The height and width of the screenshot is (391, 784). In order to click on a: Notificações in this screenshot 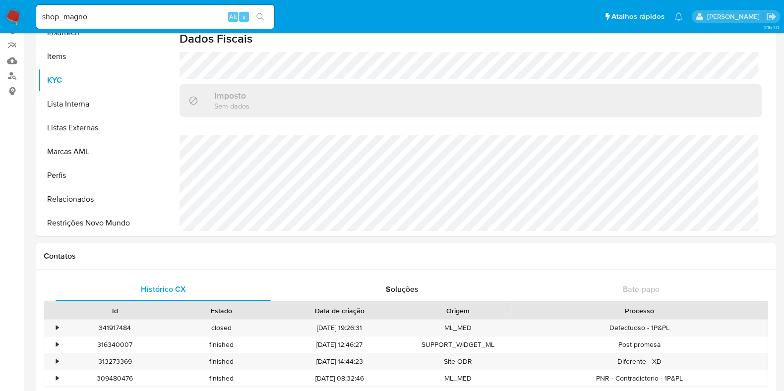, I will do `click(679, 16)`.